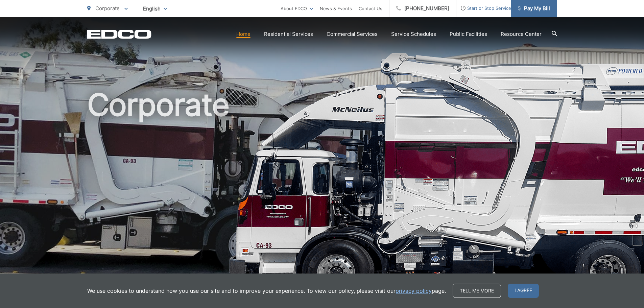  Describe the element at coordinates (155, 8) in the screenshot. I see `span: English` at that location.